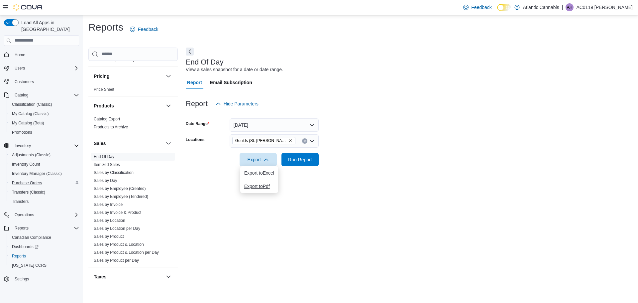 This screenshot has height=303, width=638. I want to click on a: Sales by Employee (Tendered), so click(121, 196).